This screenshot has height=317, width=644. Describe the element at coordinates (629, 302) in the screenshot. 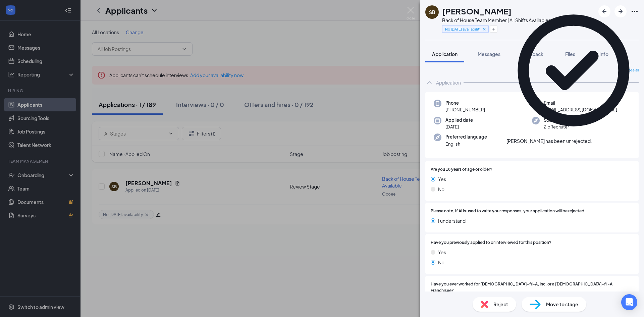

I see `div: Open Intercom Messenger` at that location.